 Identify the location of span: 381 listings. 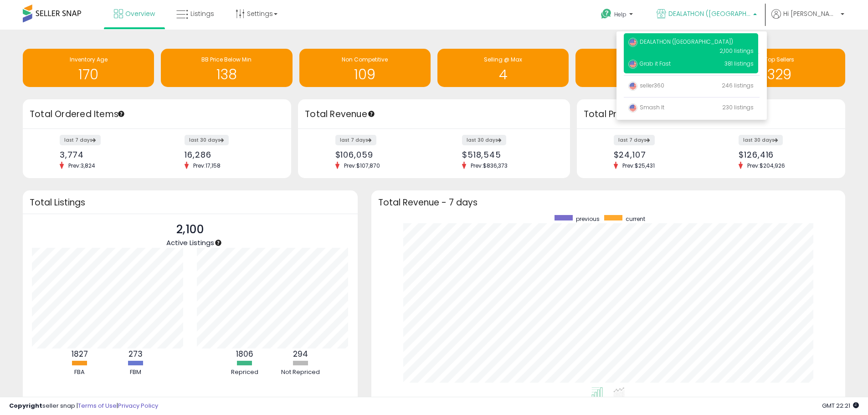
(739, 63).